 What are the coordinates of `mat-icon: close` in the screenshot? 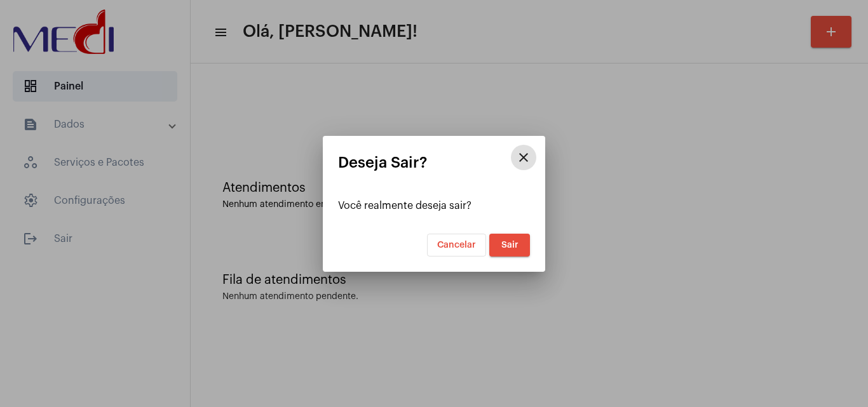 It's located at (523, 157).